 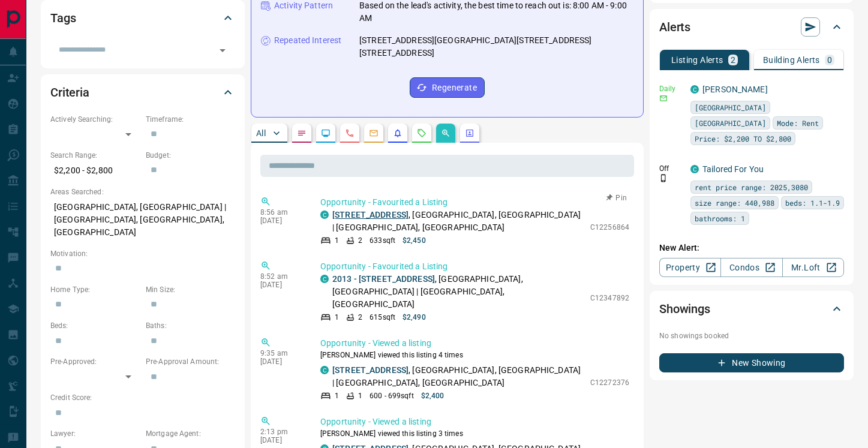 I want to click on svg: Agent Actions, so click(x=470, y=133).